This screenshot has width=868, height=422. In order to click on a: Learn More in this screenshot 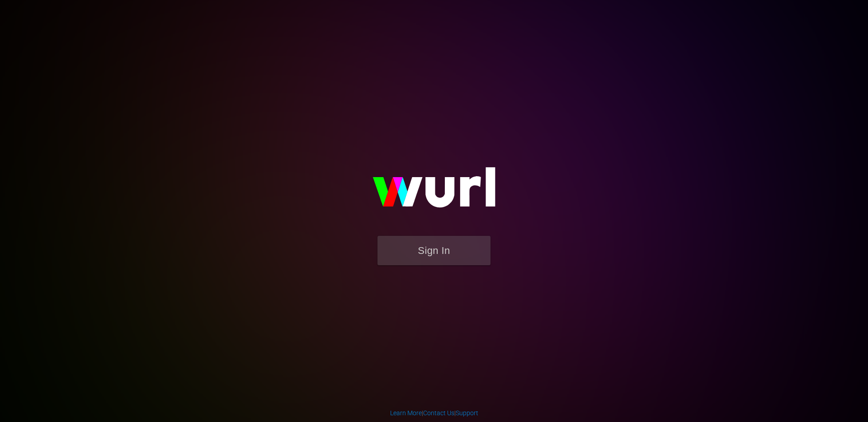, I will do `click(406, 413)`.